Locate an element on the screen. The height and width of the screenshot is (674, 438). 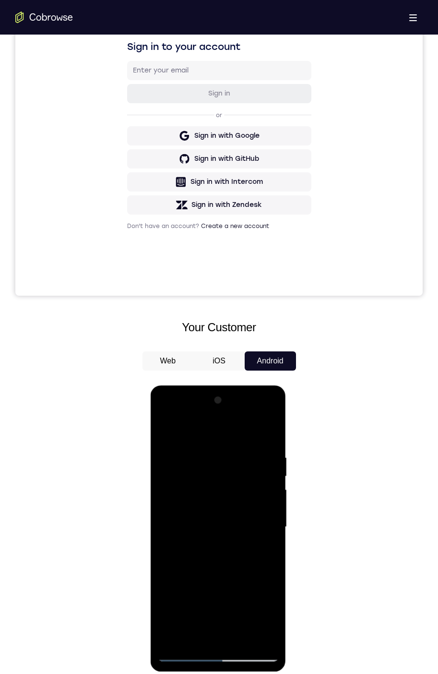
button: Android is located at coordinates (270, 361).